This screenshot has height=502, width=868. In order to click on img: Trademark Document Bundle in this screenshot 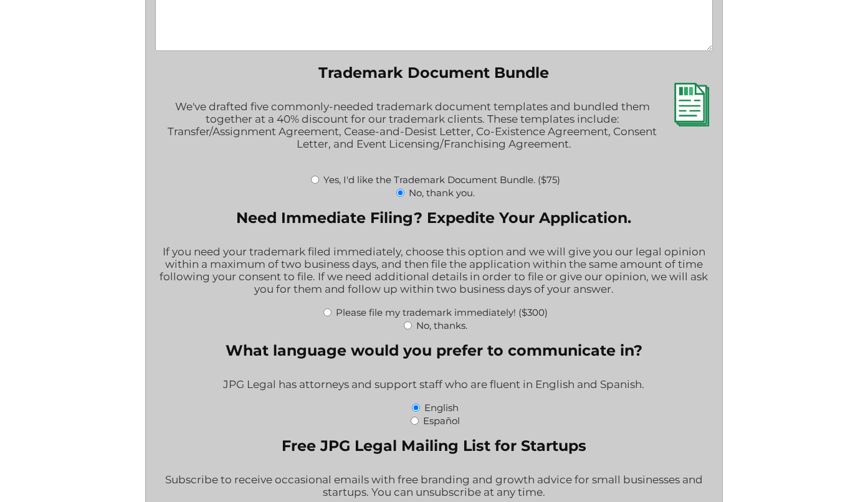, I will do `click(692, 104)`.